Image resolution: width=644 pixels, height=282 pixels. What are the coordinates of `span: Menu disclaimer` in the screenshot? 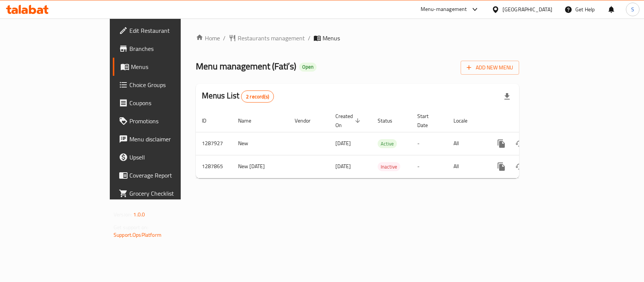 It's located at (170, 139).